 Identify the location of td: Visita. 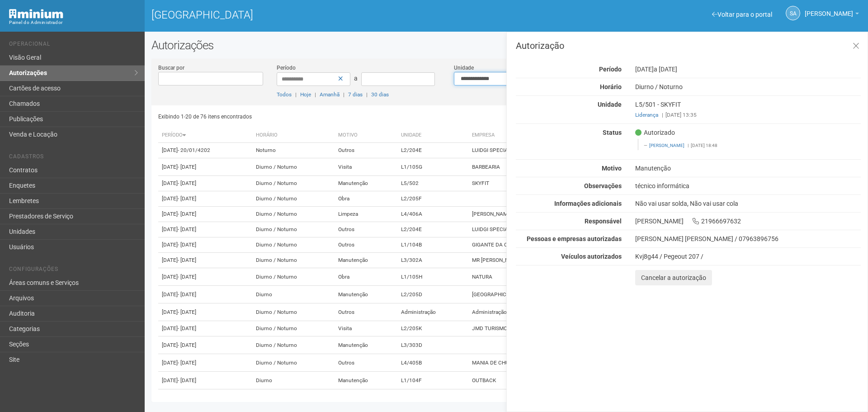
(366, 329).